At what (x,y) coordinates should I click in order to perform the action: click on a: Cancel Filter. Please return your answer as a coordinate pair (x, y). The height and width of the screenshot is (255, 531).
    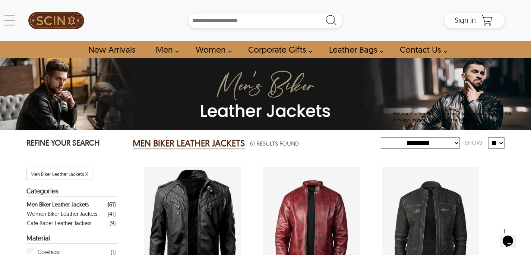
    Looking at the image, I should click on (87, 174).